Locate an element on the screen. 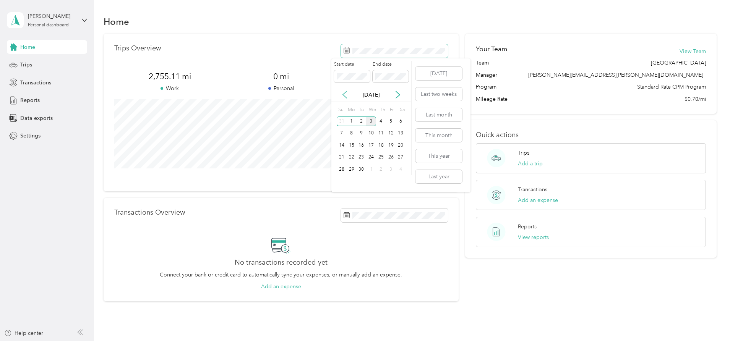 The height and width of the screenshot is (341, 730). p: Personal is located at coordinates (281, 88).